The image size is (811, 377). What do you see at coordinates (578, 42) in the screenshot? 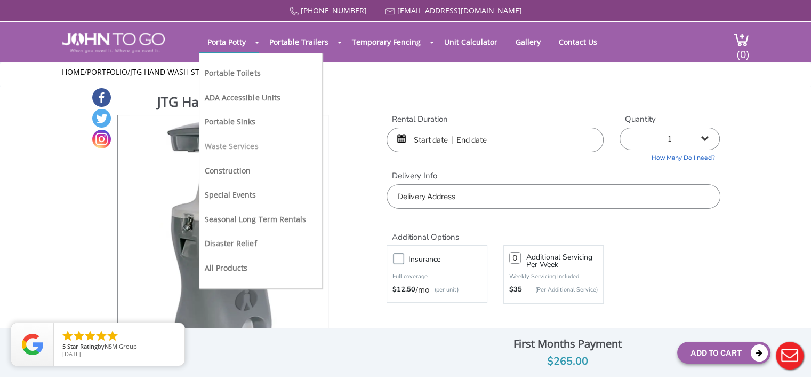
I see `a: Contact Us` at bounding box center [578, 42].